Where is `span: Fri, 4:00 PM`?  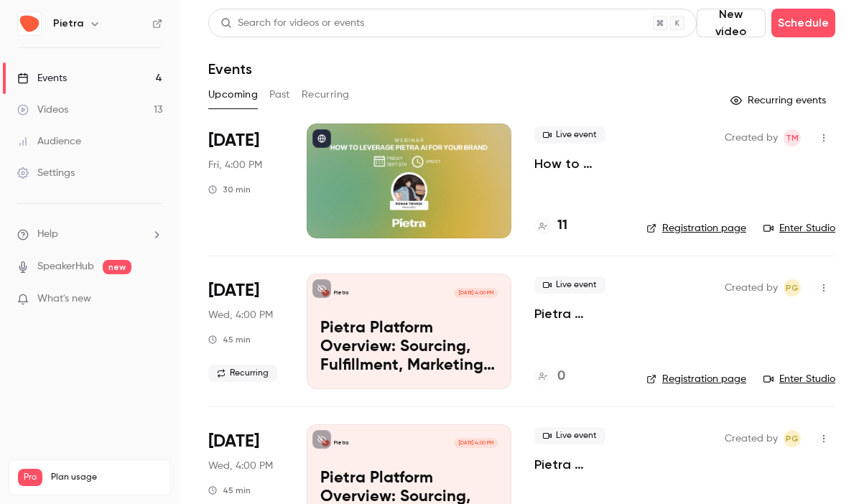
span: Fri, 4:00 PM is located at coordinates (235, 165).